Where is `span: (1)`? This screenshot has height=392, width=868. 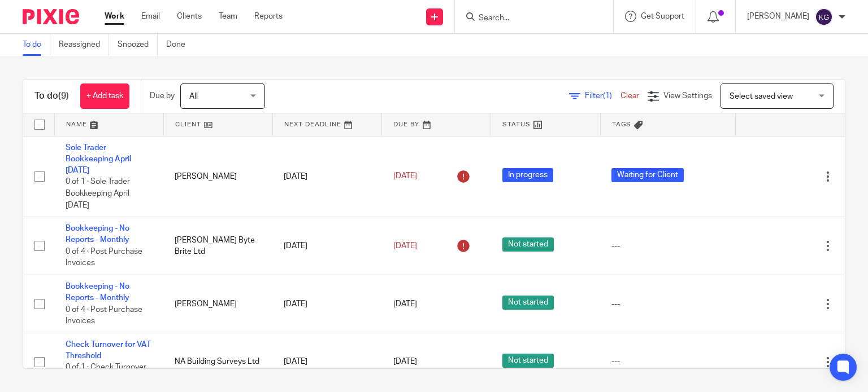
span: (1) is located at coordinates (607, 96).